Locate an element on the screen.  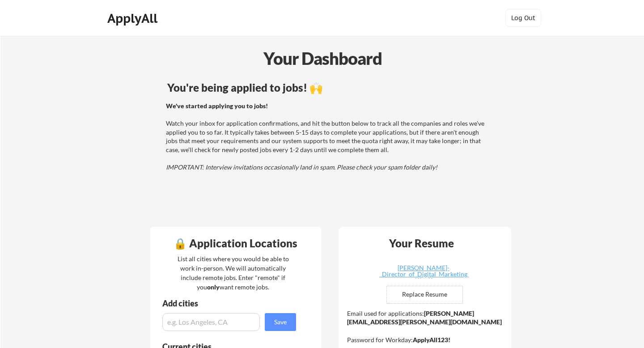
input: e.g. Los Angeles, CA is located at coordinates (211, 323).